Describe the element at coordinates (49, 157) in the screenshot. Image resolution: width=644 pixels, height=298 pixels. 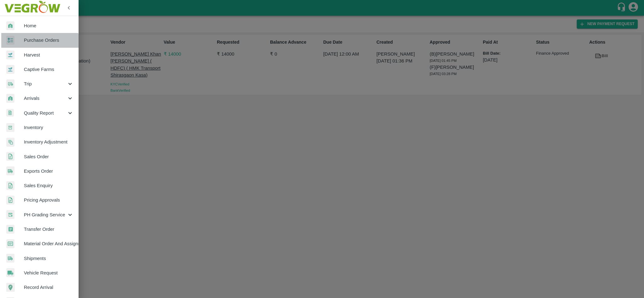
I see `span: Sales Order` at that location.